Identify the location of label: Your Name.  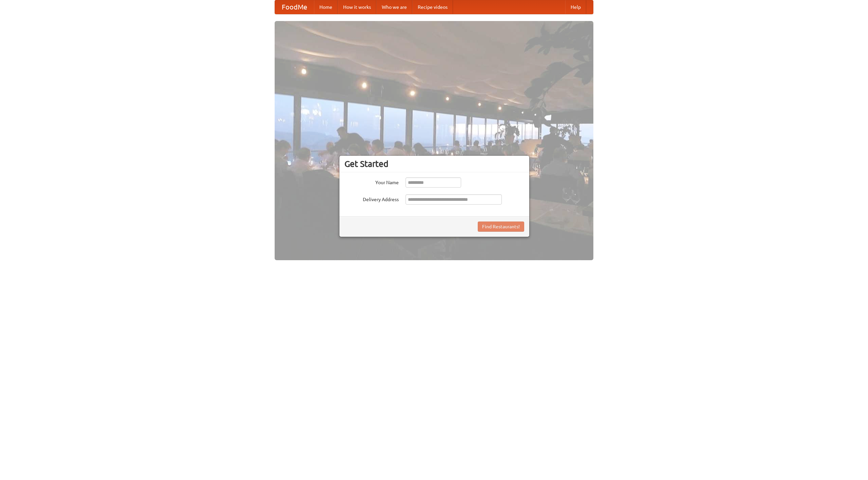
(372, 182).